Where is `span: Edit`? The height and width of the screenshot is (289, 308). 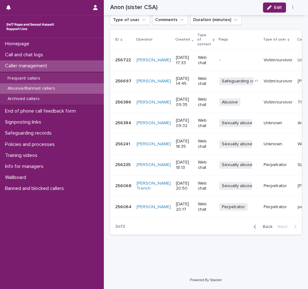 span: Edit is located at coordinates (277, 8).